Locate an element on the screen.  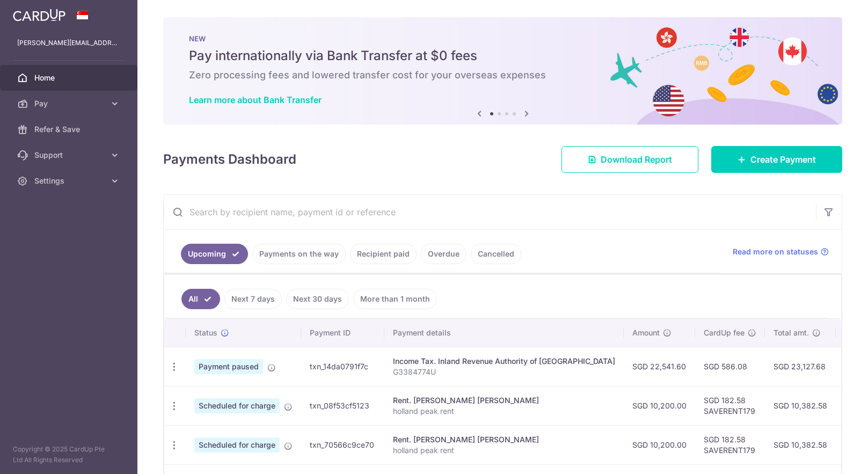
span: Download Report is located at coordinates (636, 160).